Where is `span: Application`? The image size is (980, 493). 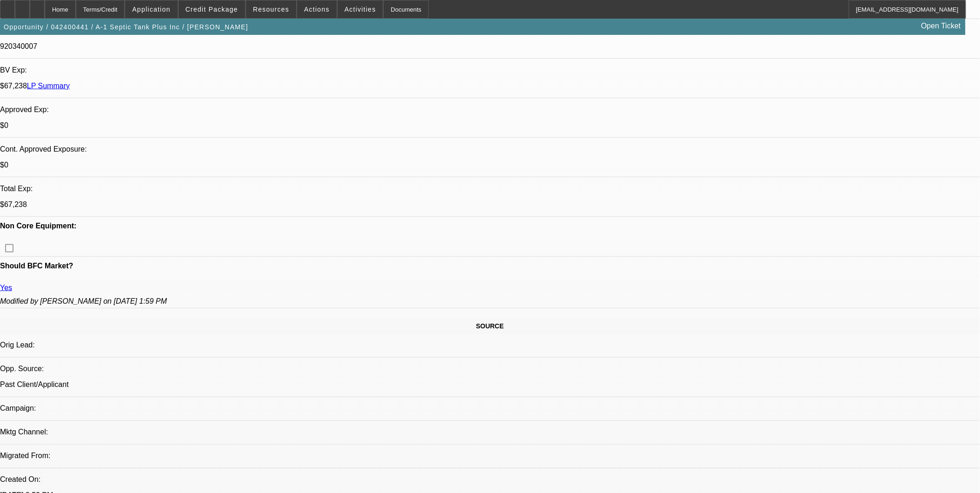 span: Application is located at coordinates (151, 9).